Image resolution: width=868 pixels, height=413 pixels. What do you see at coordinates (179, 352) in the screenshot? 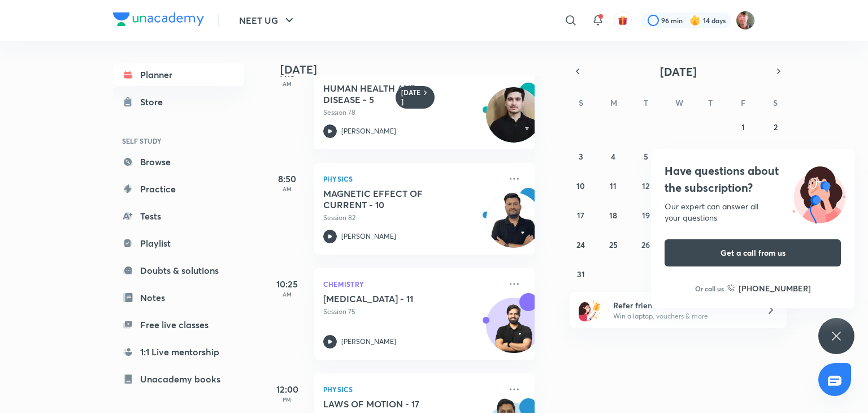
I see `a: 1:1 Live mentorship` at bounding box center [179, 352].